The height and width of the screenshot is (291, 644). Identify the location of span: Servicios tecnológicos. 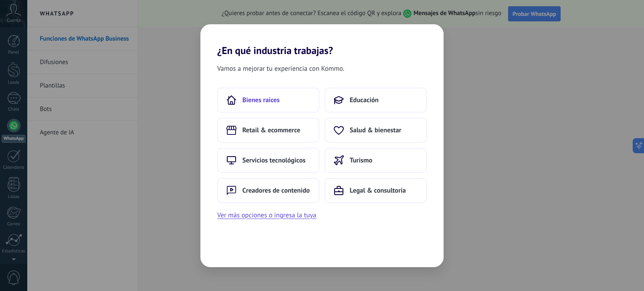
(274, 160).